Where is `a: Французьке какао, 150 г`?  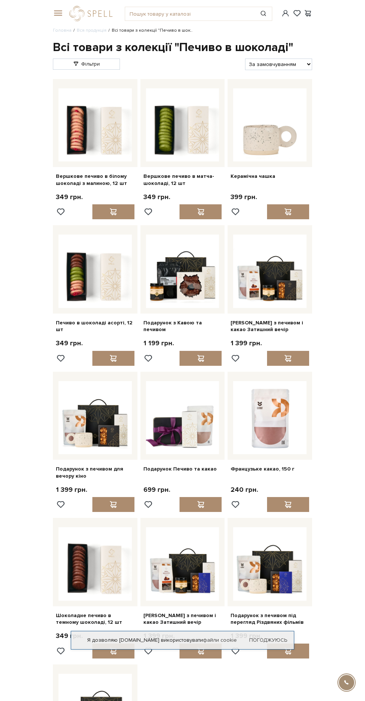
a: Французьке какао, 150 г is located at coordinates (270, 469).